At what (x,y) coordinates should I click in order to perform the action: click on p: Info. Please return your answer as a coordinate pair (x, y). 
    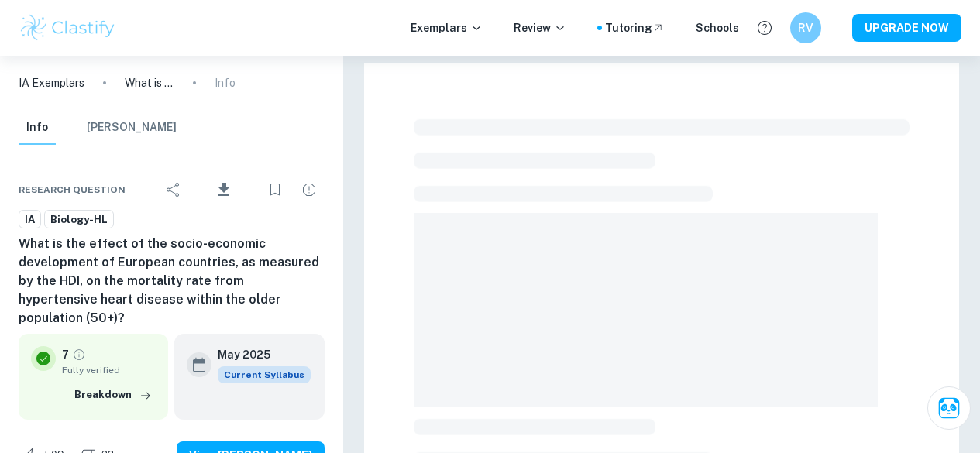
    Looking at the image, I should click on (225, 83).